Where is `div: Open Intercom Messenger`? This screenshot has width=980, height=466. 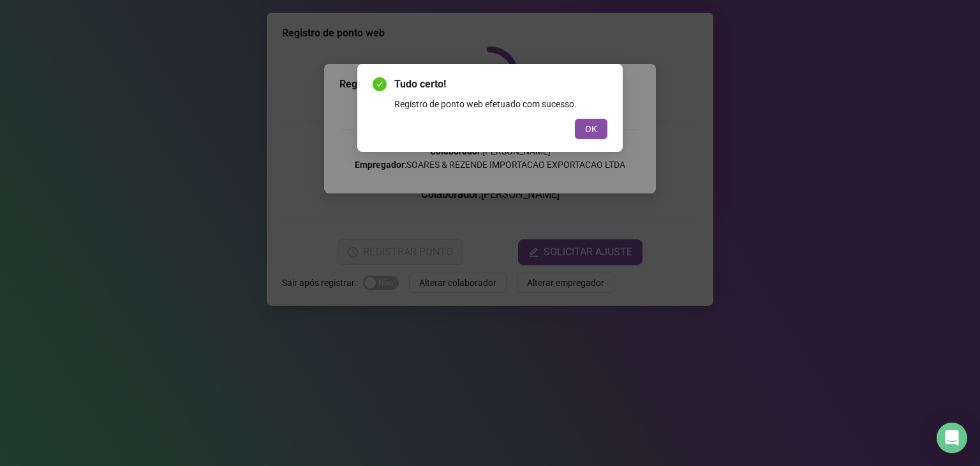
div: Open Intercom Messenger is located at coordinates (952, 438).